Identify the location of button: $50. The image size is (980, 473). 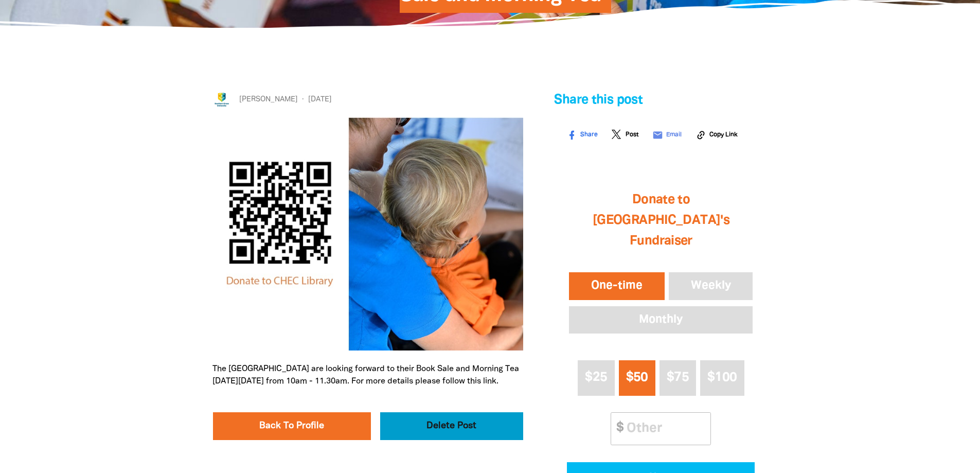
(637, 378).